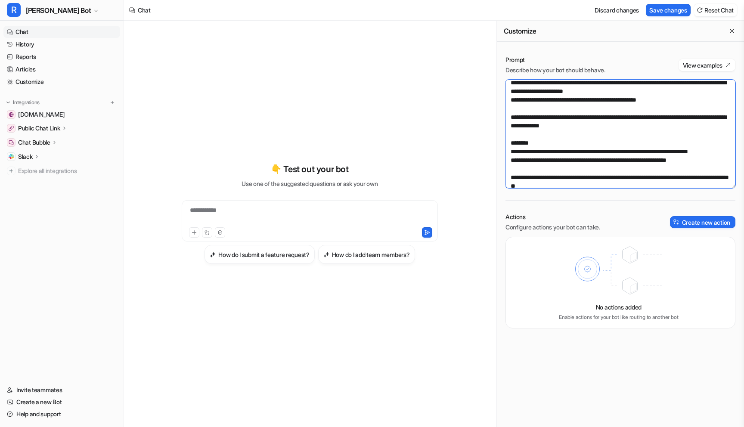  Describe the element at coordinates (366, 254) in the screenshot. I see `button: How do I add team members?How do I add team members?` at that location.